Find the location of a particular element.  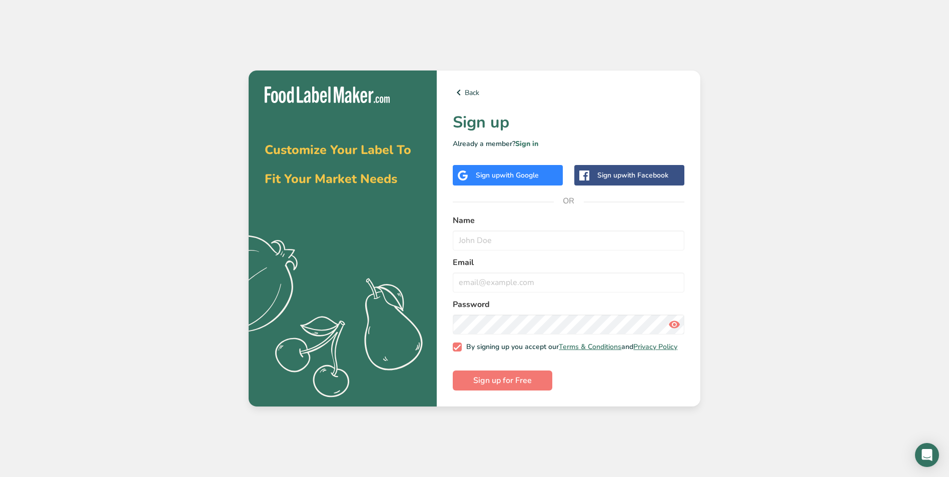

span: OR is located at coordinates (569, 201).